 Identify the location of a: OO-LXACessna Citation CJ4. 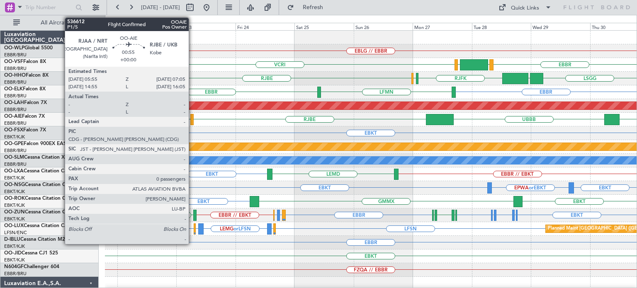
(37, 171).